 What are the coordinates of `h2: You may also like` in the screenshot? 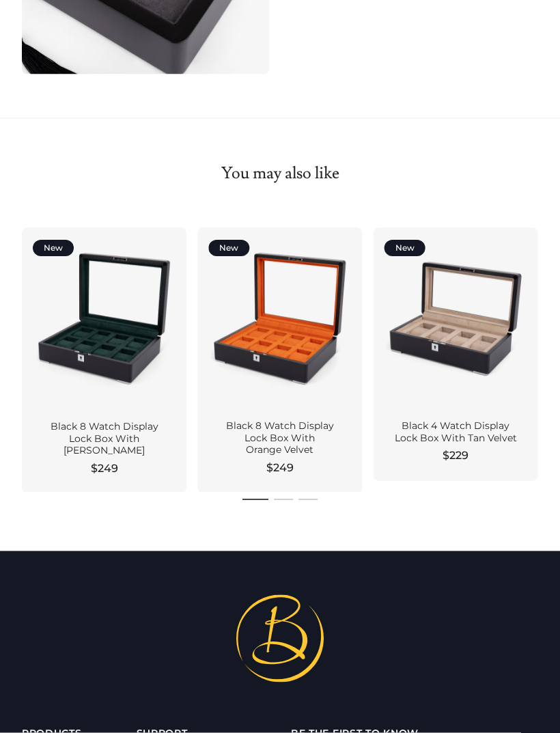 It's located at (280, 173).